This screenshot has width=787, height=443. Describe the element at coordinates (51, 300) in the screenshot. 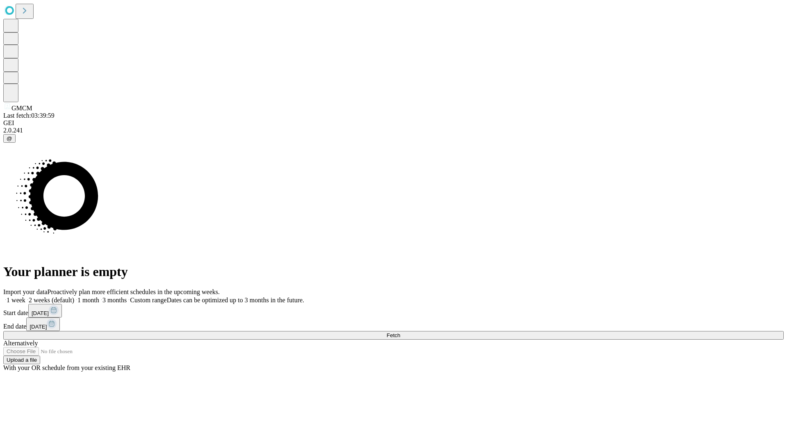

I see `span: 2 weeks (default)` at that location.